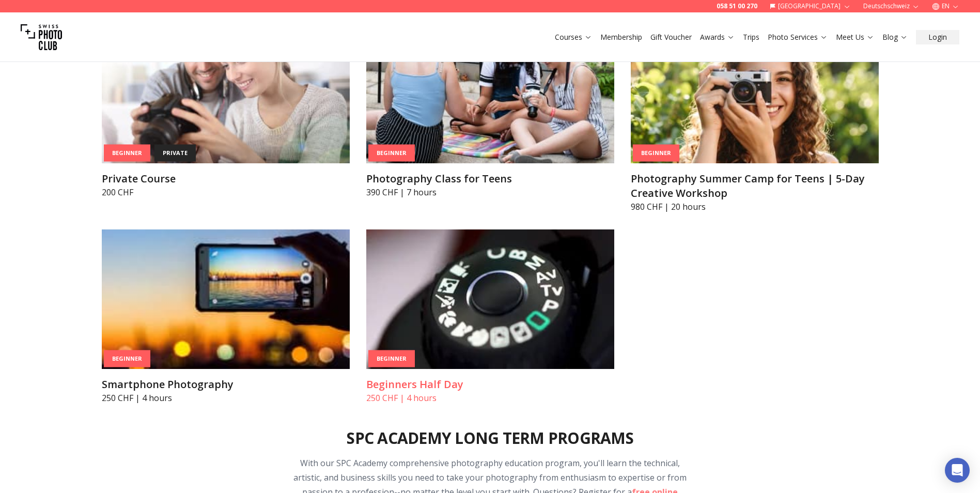  What do you see at coordinates (755, 118) in the screenshot?
I see `a: Photography Summer Camp for Teens | 5-Day Creative WorkshopBeginnerPhotography Summer Camp for Te...` at bounding box center [755, 118].